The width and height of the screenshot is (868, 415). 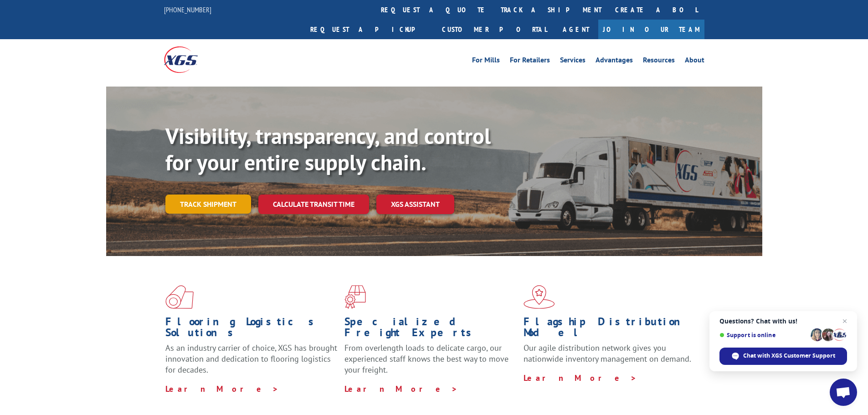 I want to click on span: Close chat, so click(x=845, y=321).